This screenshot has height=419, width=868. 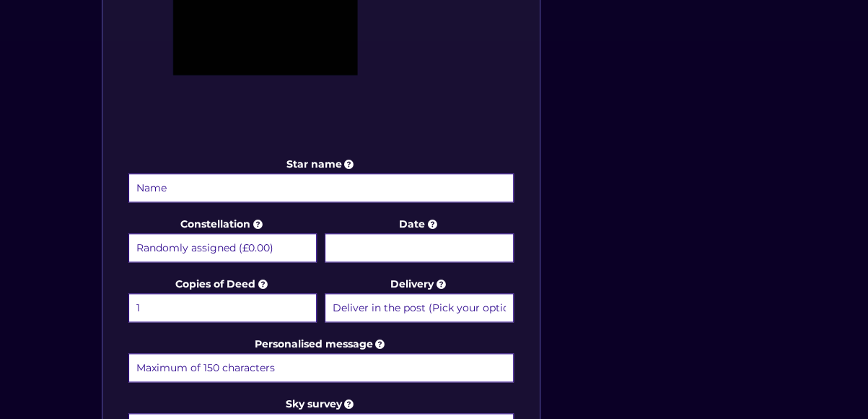 What do you see at coordinates (420, 240) in the screenshot?
I see `label: Date` at bounding box center [420, 240].